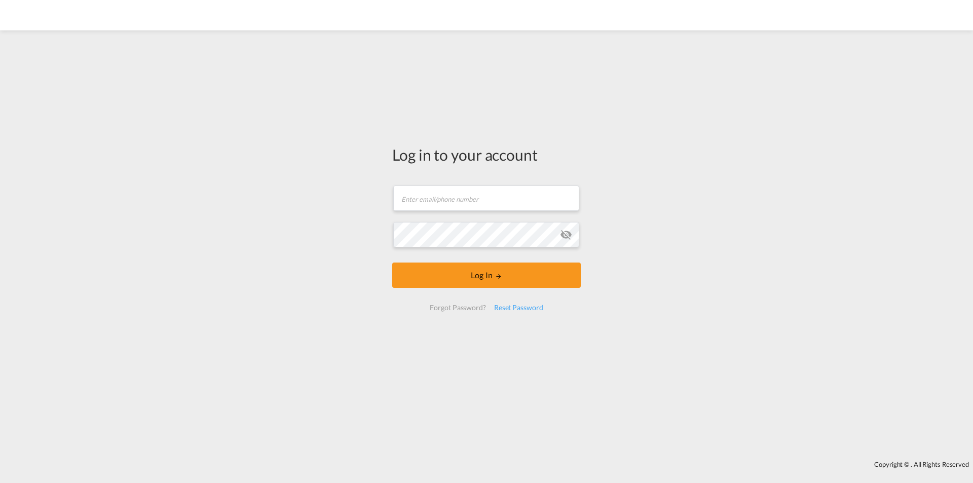  Describe the element at coordinates (486, 198) in the screenshot. I see `input: Enter email/phone number` at that location.